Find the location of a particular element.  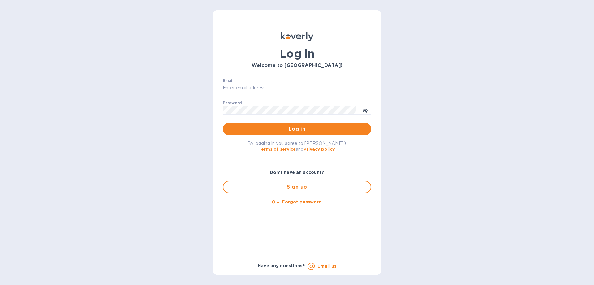

span: Log in is located at coordinates (297, 129).